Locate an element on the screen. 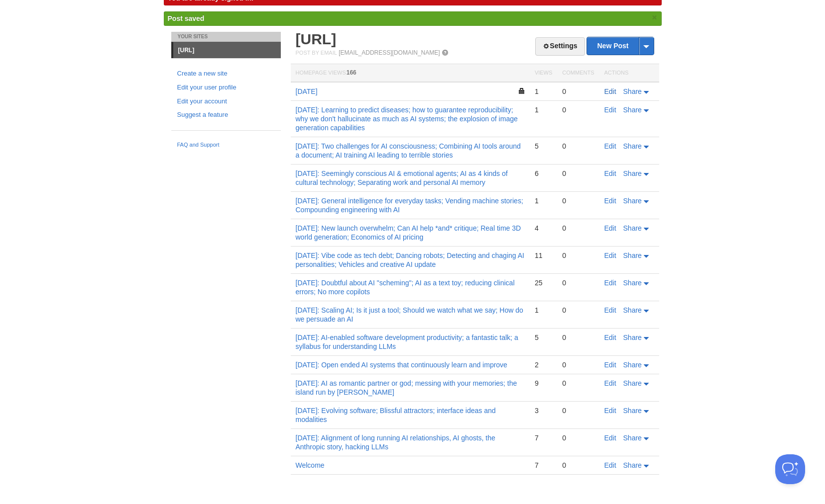  li: Your Sites is located at coordinates (226, 37).